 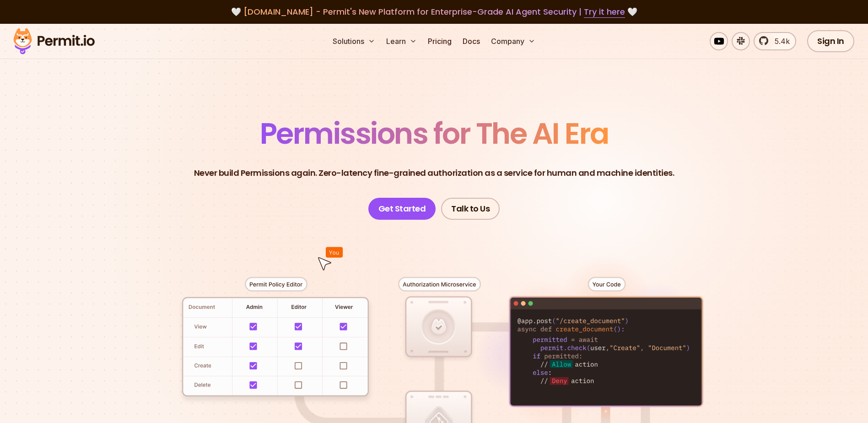 What do you see at coordinates (471, 41) in the screenshot?
I see `a: Docs` at bounding box center [471, 41].